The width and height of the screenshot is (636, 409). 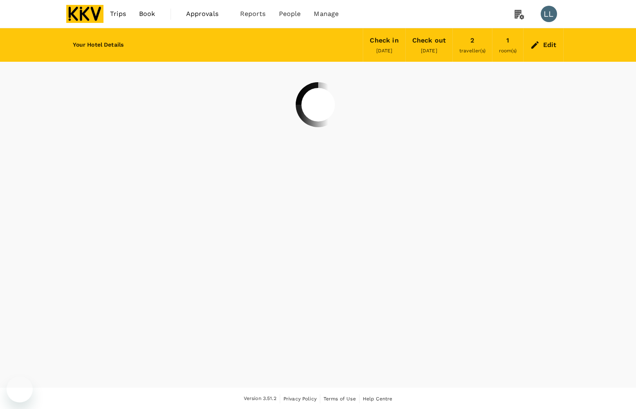 What do you see at coordinates (118, 14) in the screenshot?
I see `span: Trips` at bounding box center [118, 14].